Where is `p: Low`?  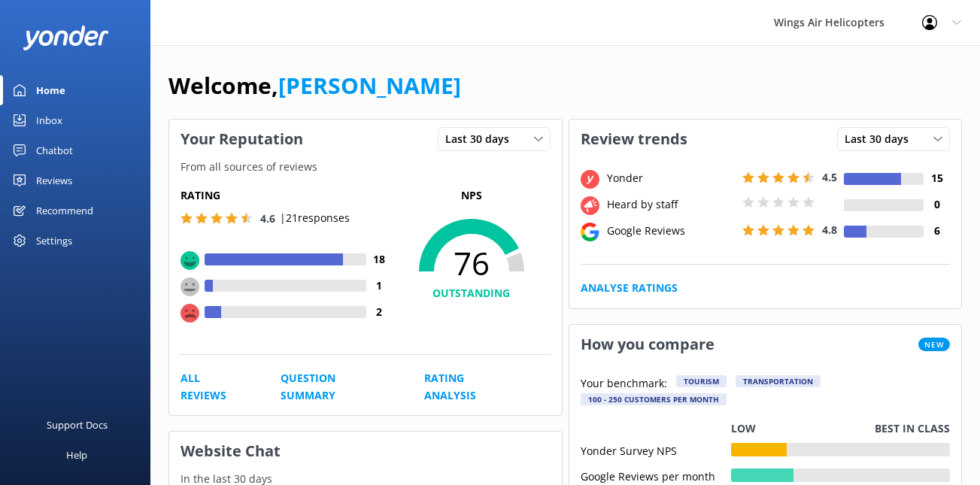
p: Low is located at coordinates (743, 429).